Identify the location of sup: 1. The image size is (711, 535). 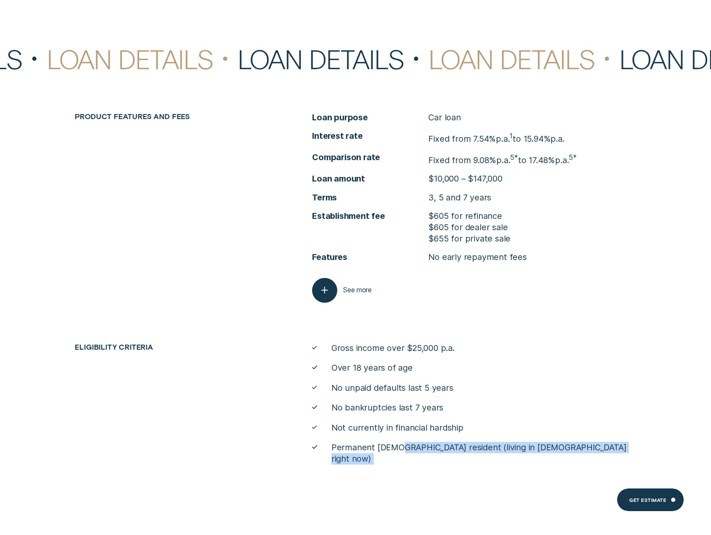
(511, 136).